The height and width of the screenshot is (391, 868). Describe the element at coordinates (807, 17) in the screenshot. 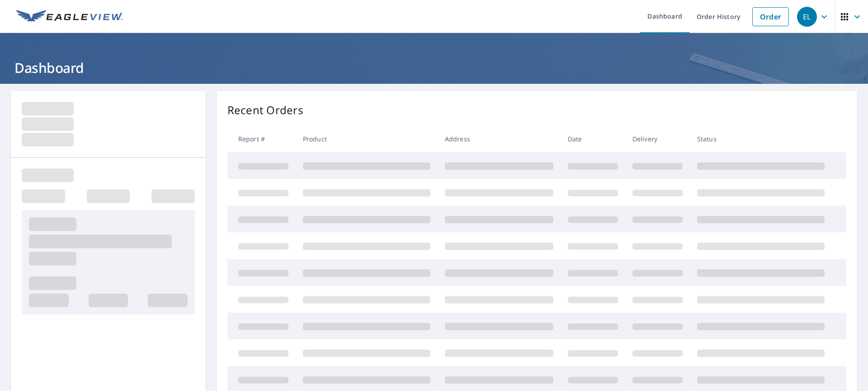

I see `div: EL` at that location.